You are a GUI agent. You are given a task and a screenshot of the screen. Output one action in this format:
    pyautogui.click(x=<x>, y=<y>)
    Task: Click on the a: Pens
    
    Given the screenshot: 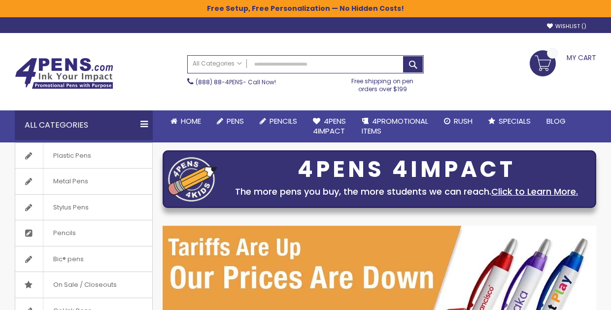 What is the action you would take?
    pyautogui.click(x=230, y=121)
    